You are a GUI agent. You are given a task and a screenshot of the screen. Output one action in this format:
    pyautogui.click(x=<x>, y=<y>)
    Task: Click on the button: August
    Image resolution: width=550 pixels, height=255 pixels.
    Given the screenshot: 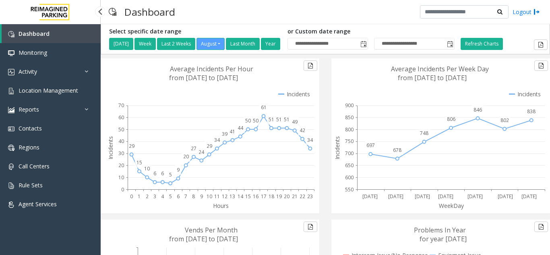 What is the action you would take?
    pyautogui.click(x=211, y=44)
    